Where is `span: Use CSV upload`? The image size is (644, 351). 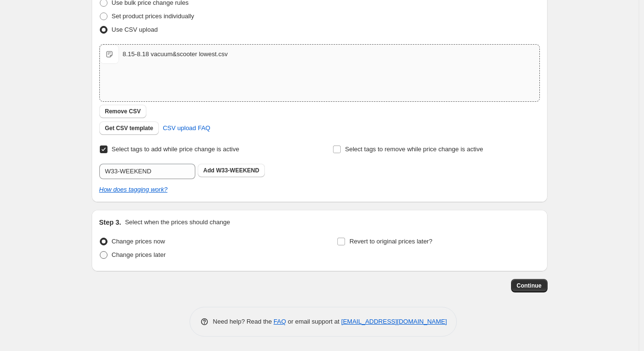 span: Use CSV upload is located at coordinates (135, 30).